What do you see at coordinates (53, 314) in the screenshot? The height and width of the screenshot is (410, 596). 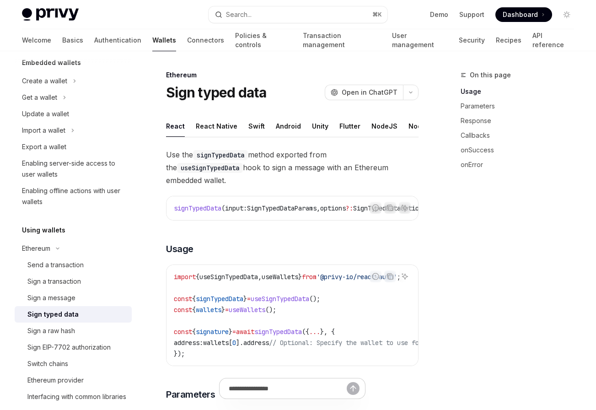 I see `div: Sign typed data` at bounding box center [53, 314].